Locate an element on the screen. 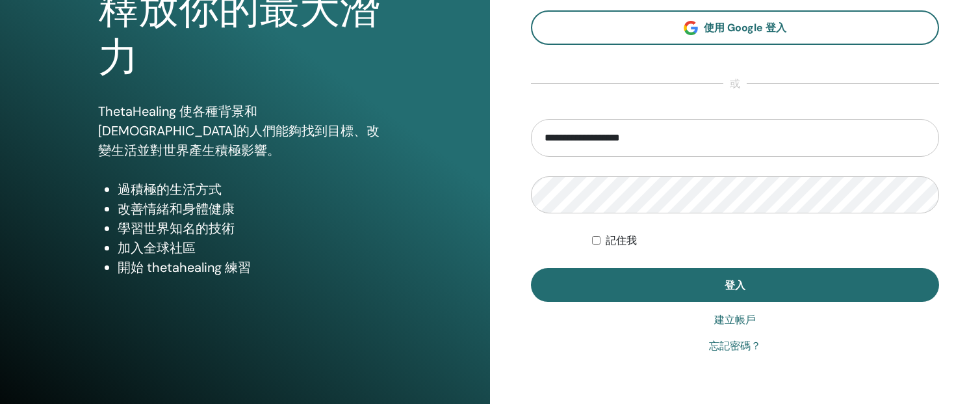 The width and height of the screenshot is (980, 404). li: 加入全球社區 is located at coordinates (255, 248).